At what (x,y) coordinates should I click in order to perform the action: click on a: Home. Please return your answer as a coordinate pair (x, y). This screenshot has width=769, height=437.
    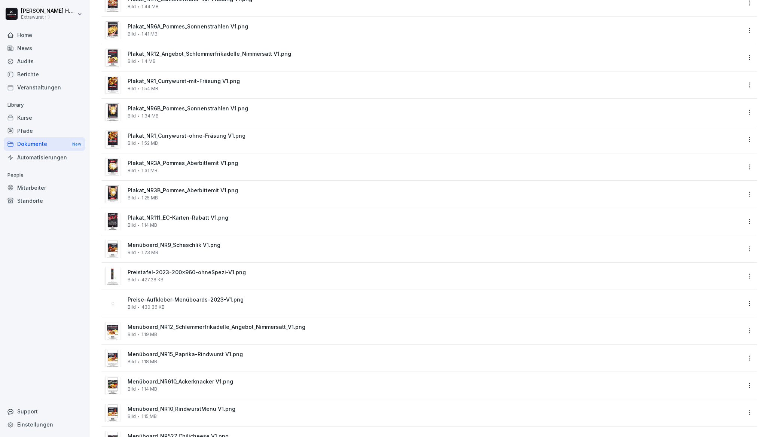
    Looking at the image, I should click on (45, 35).